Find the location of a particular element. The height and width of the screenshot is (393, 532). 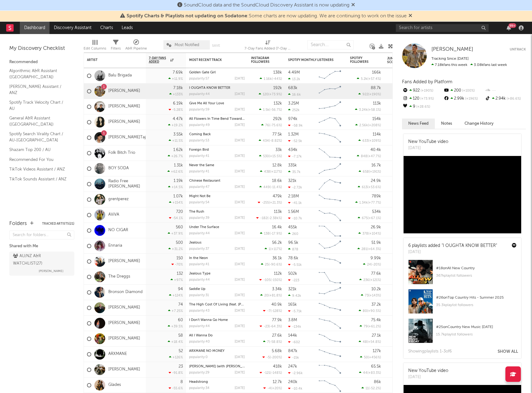

div: # 26 on Top Country Hits - Summer 2025 is located at coordinates (476, 298).